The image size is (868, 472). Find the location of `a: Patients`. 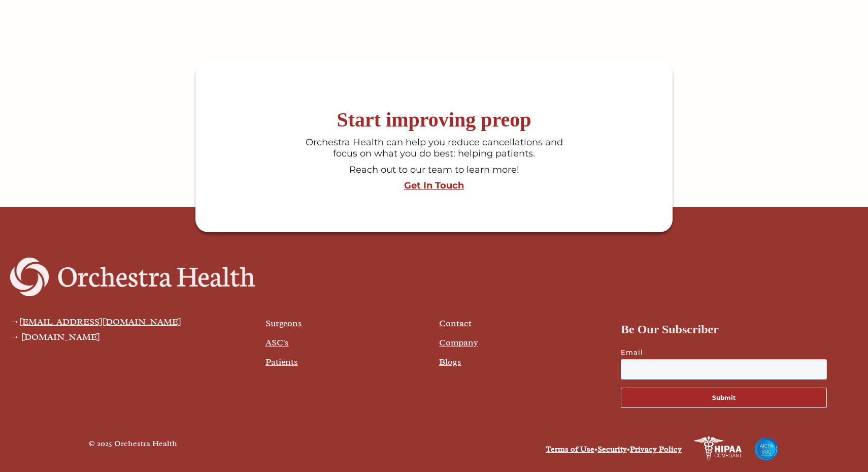

a: Patients is located at coordinates (282, 362).